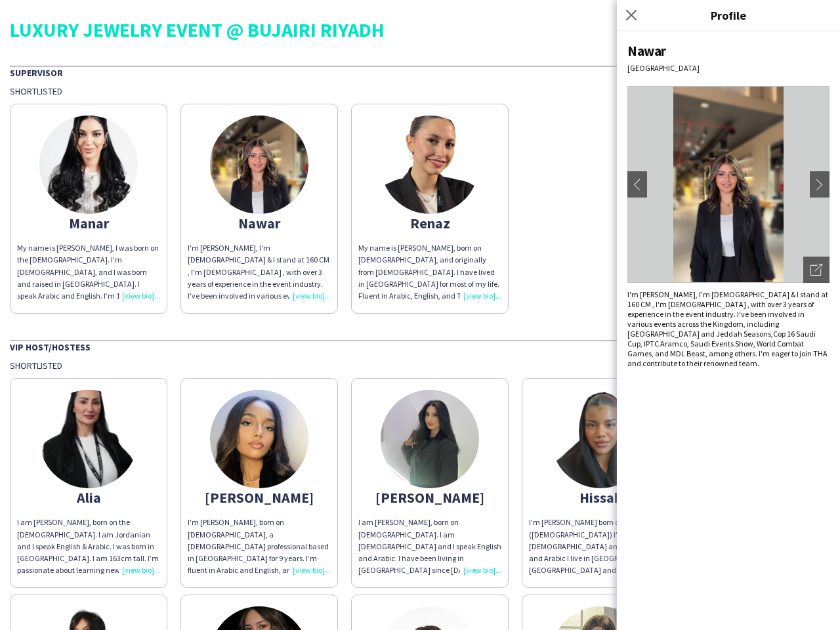  Describe the element at coordinates (89, 498) in the screenshot. I see `div: Alia` at that location.